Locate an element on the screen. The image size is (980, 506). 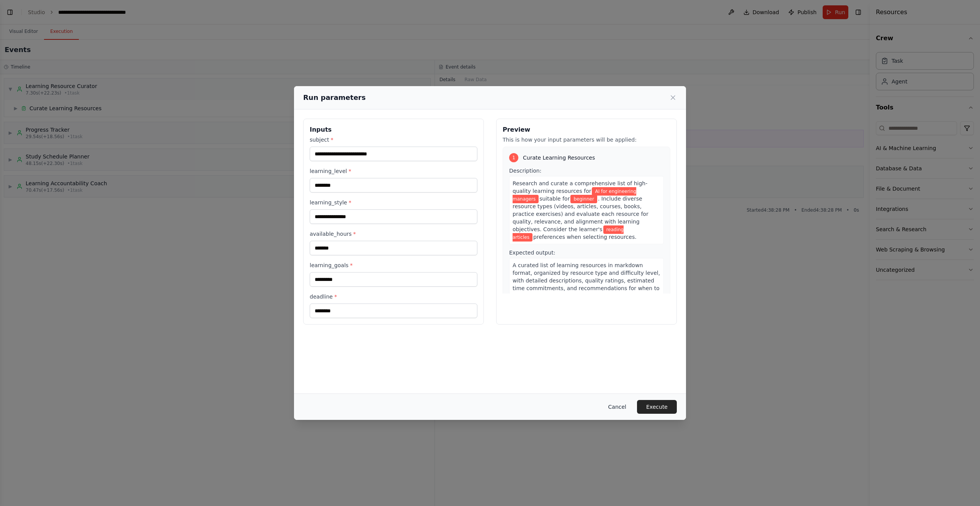
label: deadline is located at coordinates (393, 296).